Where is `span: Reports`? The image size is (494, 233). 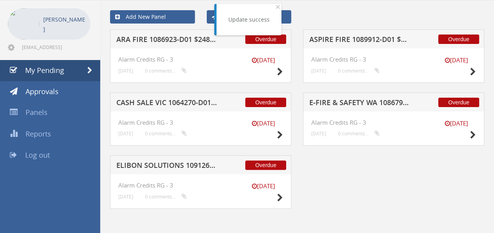 span: Reports is located at coordinates (38, 134).